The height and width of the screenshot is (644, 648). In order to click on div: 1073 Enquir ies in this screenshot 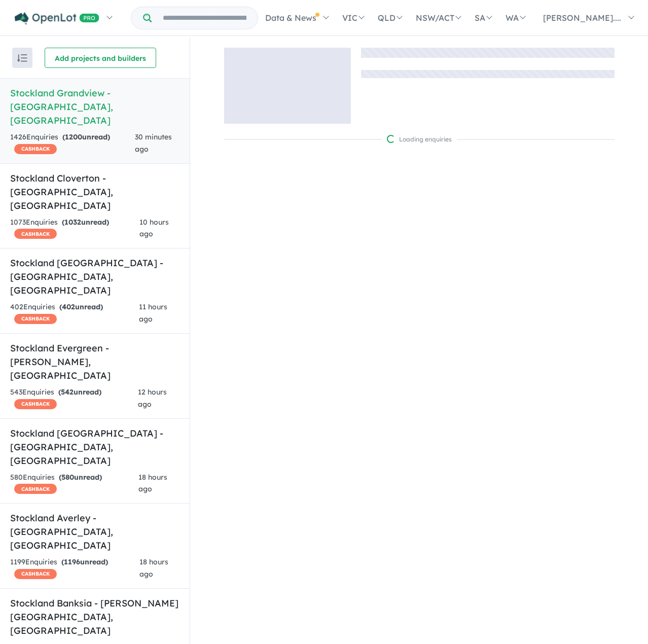, I will do `click(75, 229)`.